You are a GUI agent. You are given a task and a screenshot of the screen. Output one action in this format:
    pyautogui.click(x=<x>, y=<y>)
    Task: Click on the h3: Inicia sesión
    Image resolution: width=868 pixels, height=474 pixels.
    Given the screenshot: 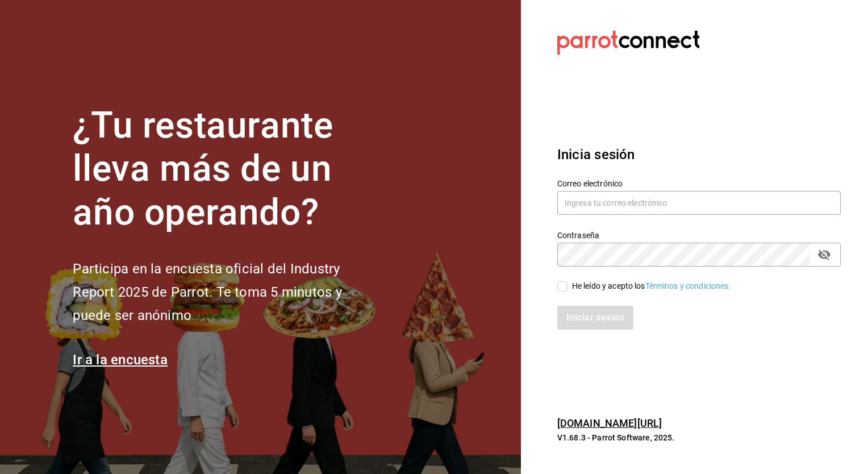 What is the action you would take?
    pyautogui.click(x=699, y=155)
    